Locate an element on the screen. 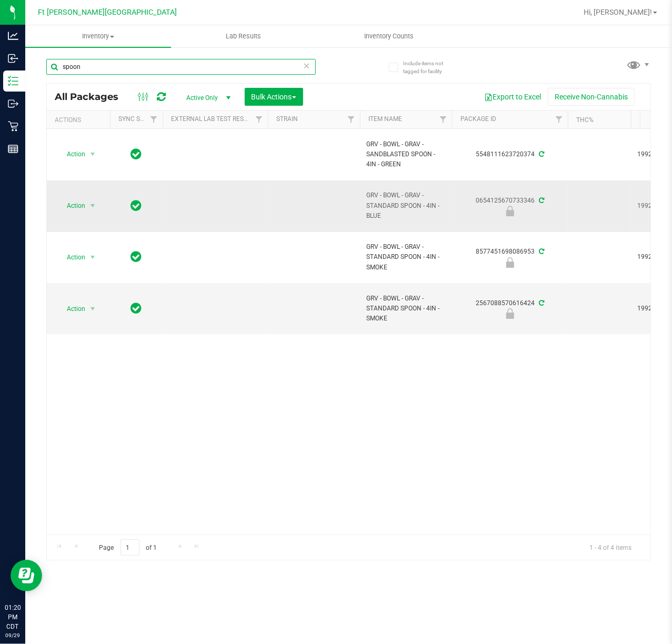  span: Inventory is located at coordinates (98, 36).